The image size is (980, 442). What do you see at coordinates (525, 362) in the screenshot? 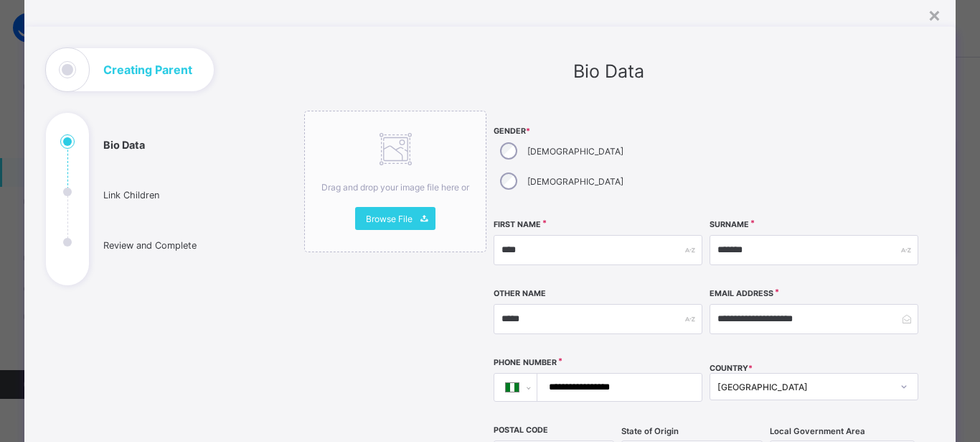
I see `label: Phone Number` at bounding box center [525, 362].